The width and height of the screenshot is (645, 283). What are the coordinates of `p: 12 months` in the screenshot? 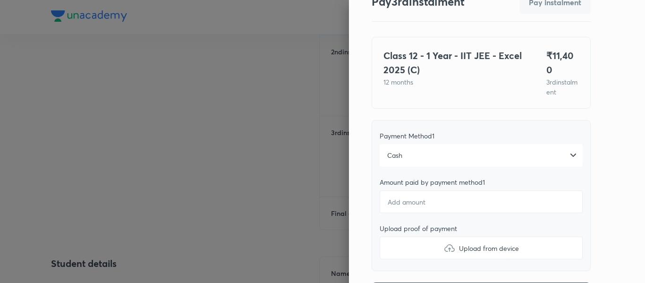 It's located at (453, 82).